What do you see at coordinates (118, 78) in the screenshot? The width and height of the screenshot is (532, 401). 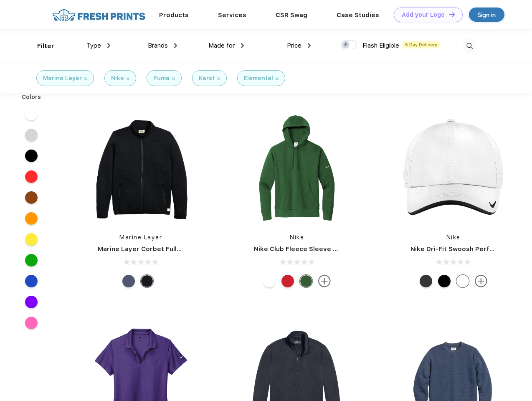 I see `div: Nike` at bounding box center [118, 78].